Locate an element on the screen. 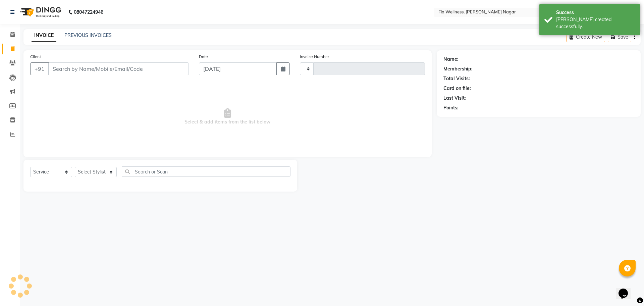 This screenshot has height=306, width=644. div: Membership: is located at coordinates (458, 69).